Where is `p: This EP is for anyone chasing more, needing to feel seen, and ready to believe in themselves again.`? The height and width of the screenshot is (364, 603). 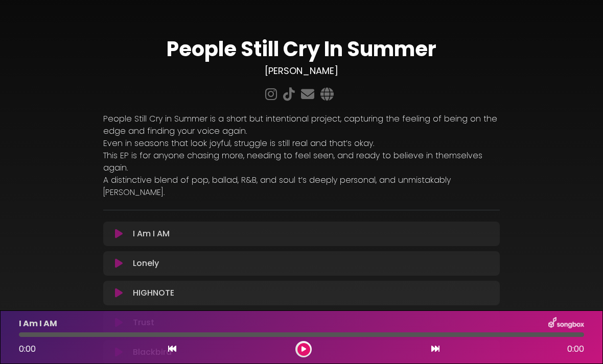
p: This EP is for anyone chasing more, needing to feel seen, and ready to believe in themselves again. is located at coordinates (302, 162).